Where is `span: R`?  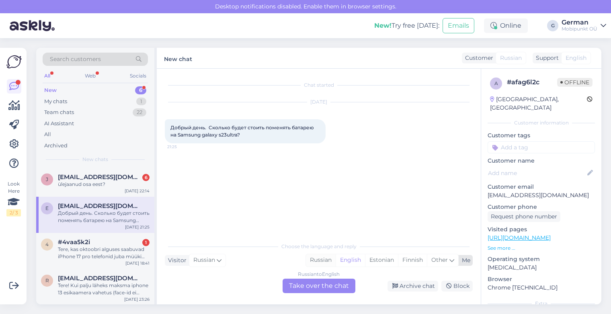
span: R is located at coordinates (47, 281).